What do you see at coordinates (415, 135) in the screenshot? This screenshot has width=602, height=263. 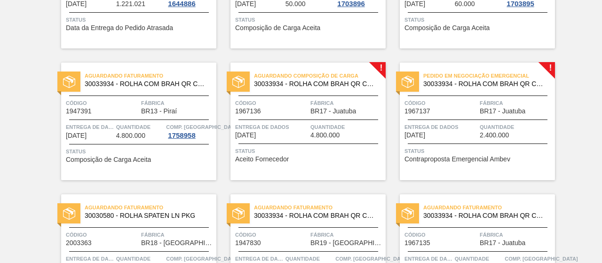 I see `span: 21/07/2025` at bounding box center [415, 135].